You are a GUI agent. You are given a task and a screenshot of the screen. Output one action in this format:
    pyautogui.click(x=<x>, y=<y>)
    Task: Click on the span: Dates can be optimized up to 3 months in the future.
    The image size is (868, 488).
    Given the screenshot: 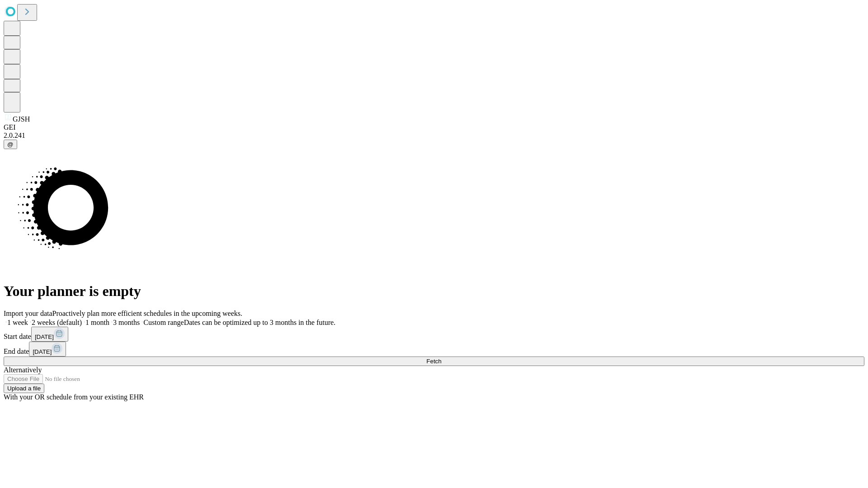 What is the action you would take?
    pyautogui.click(x=259, y=322)
    